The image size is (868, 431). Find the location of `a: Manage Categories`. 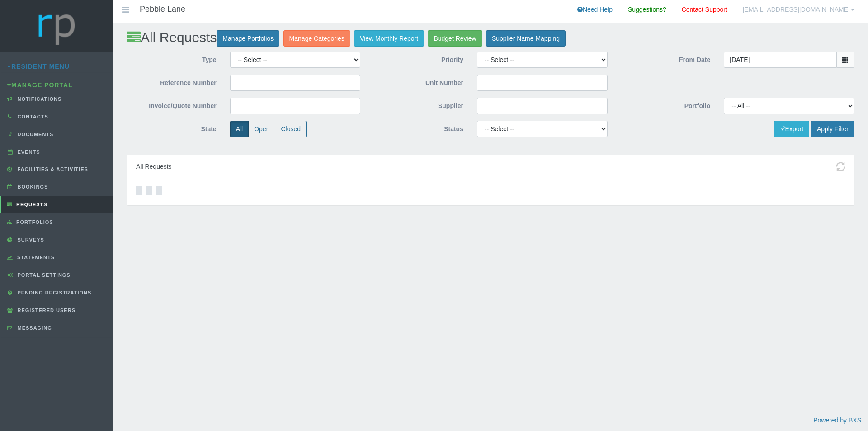

a: Manage Categories is located at coordinates (317, 38).